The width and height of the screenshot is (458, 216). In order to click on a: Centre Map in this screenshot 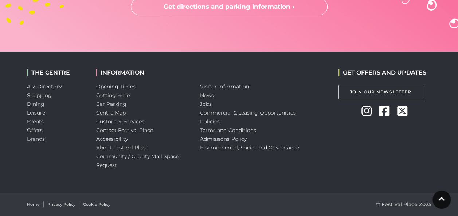, I will do `click(111, 113)`.